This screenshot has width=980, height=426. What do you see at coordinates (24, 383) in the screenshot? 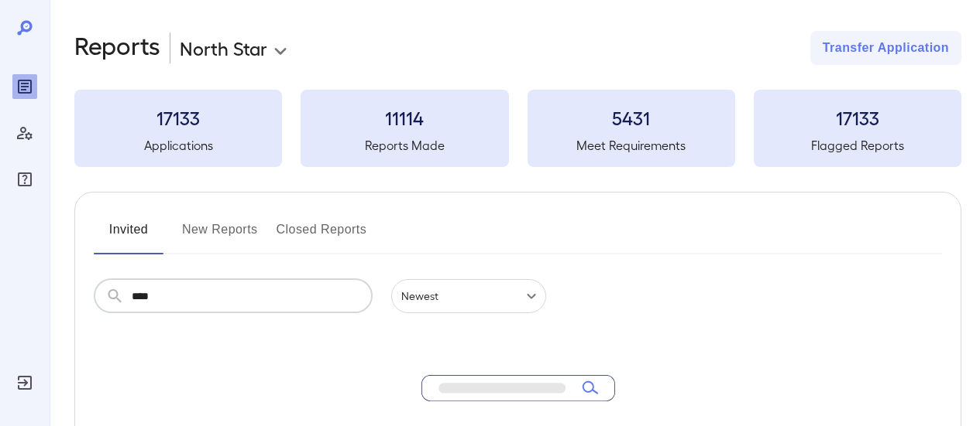
I see `div: Log Out` at bounding box center [24, 383].